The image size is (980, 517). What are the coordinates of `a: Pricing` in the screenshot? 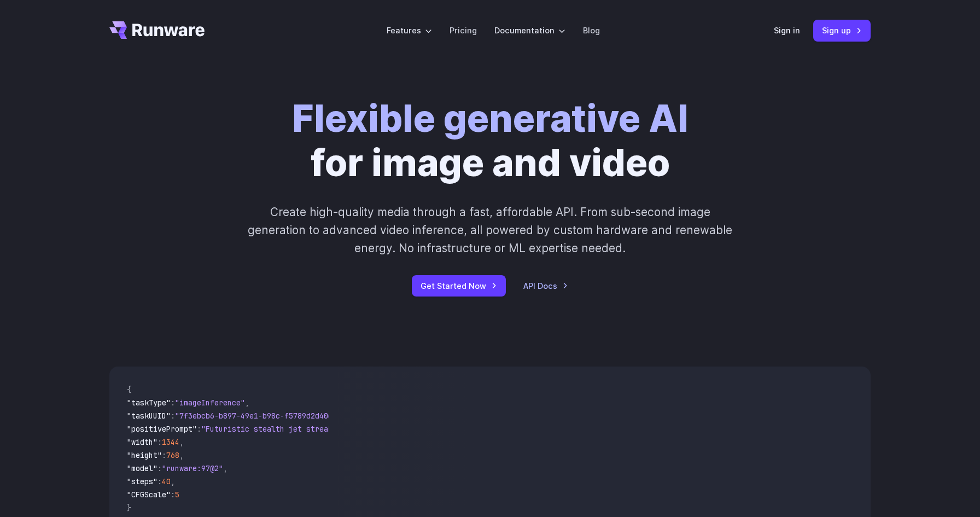 It's located at (463, 30).